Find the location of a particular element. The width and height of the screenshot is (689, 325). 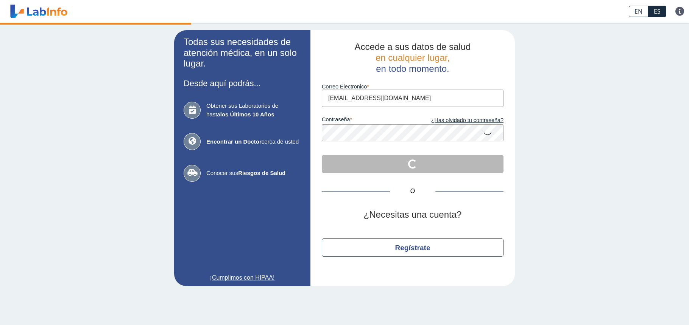

a: ¿Has olvidado tu contraseña? is located at coordinates (458, 121).